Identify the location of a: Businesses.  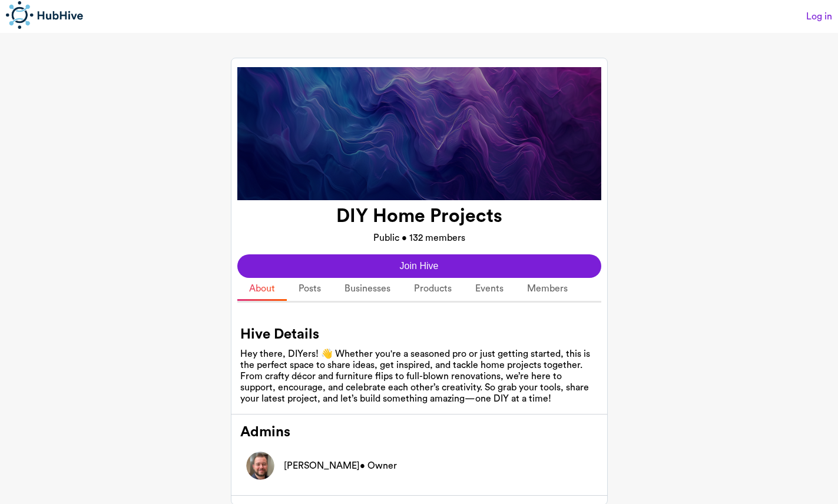
(368, 289).